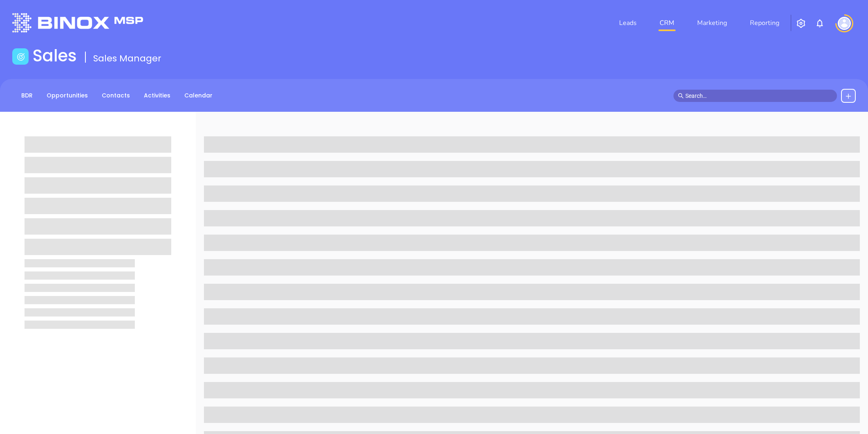  I want to click on a: Contacts, so click(115, 95).